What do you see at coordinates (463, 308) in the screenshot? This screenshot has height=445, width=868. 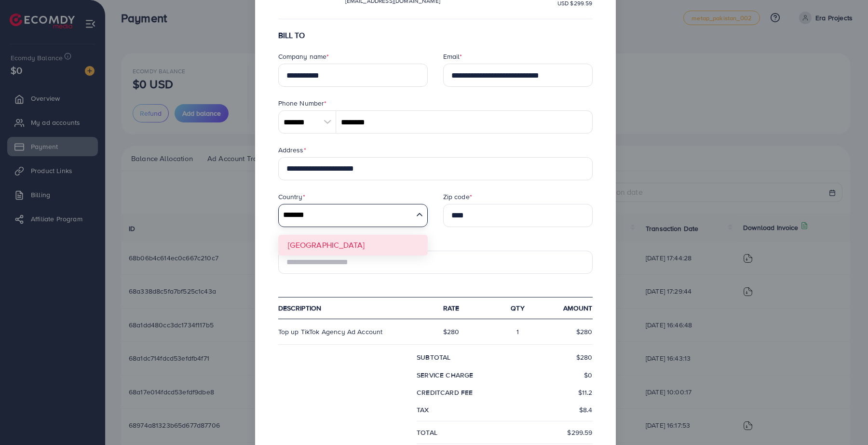 I see `div: Rate` at bounding box center [463, 308].